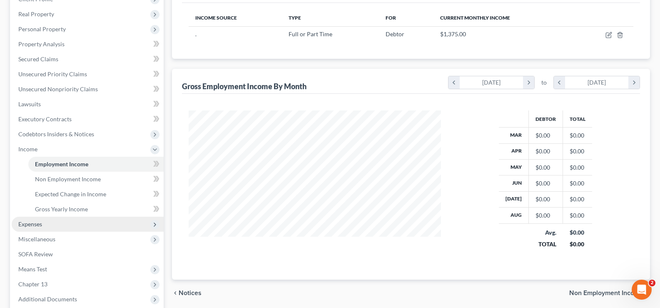  I want to click on span: $1,375.00, so click(453, 34).